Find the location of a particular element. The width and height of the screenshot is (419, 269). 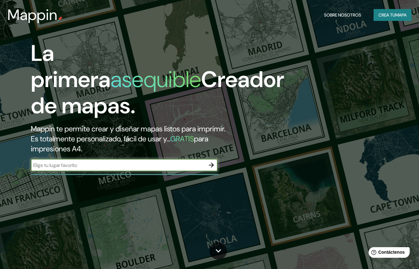

font: Mappin te permite crear y diseñar mapas listos para imprimir. is located at coordinates (128, 128).